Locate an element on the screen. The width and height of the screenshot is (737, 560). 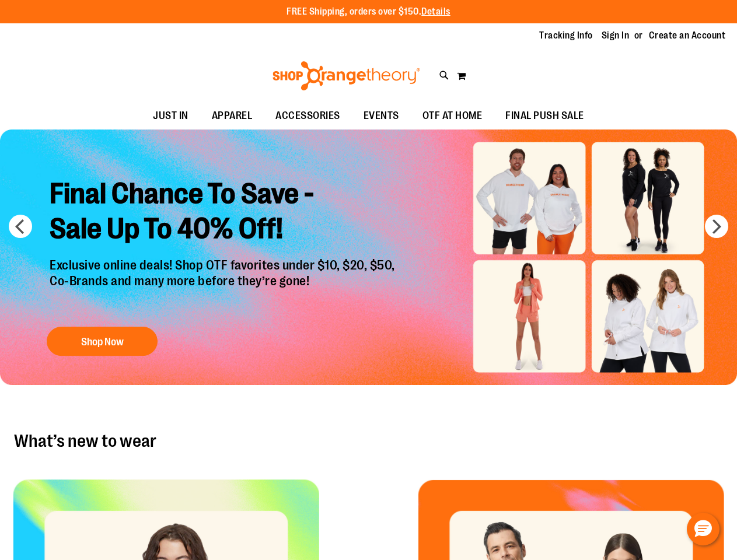
span: JUST IN is located at coordinates (170, 115).